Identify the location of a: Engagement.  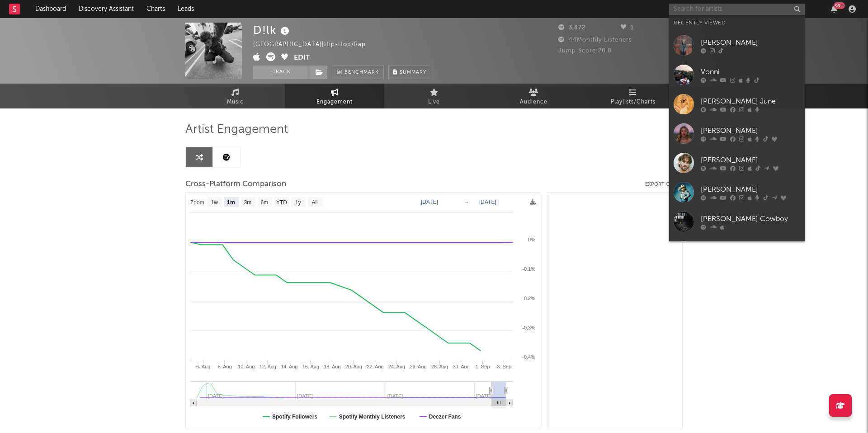
(334, 96).